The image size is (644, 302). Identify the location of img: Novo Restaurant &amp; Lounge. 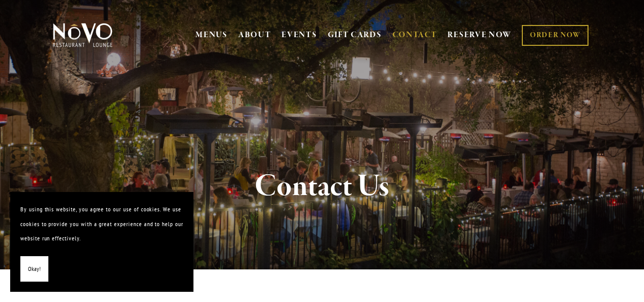
(82, 35).